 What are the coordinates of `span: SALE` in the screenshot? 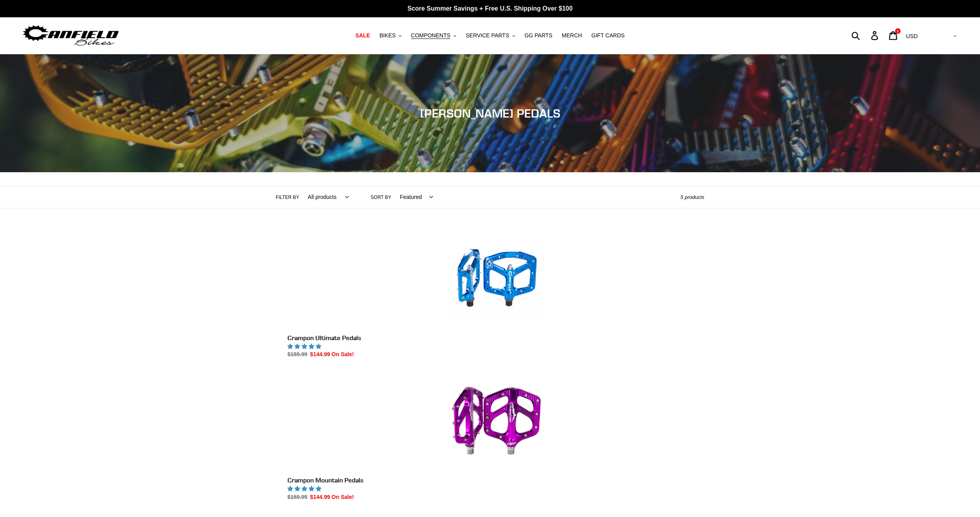 It's located at (363, 35).